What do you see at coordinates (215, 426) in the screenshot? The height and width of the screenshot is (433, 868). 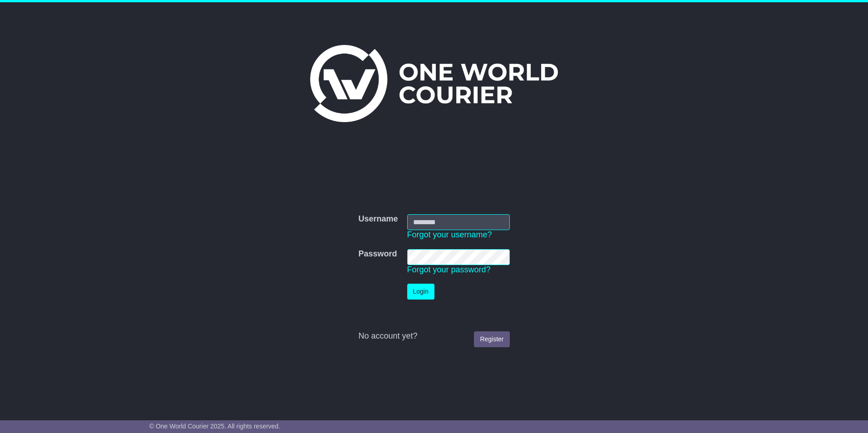 I see `span: © One World Courier 2025. All rights reserved.` at bounding box center [215, 426].